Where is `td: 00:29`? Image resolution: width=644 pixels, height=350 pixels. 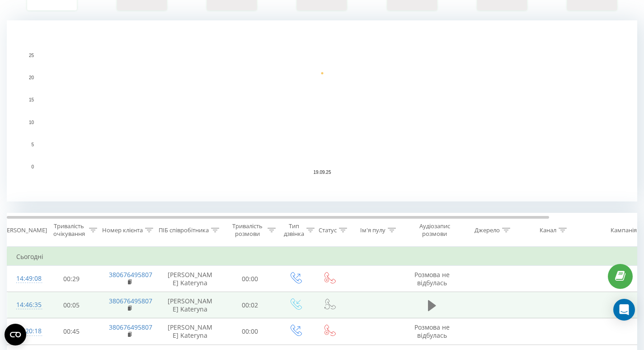 td: 00:29 is located at coordinates (72, 278).